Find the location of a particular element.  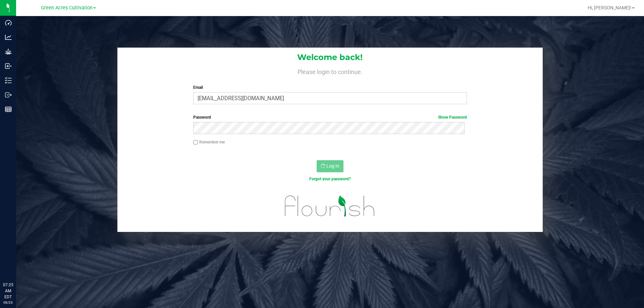

h4: Please login to continue. is located at coordinates (330, 71).